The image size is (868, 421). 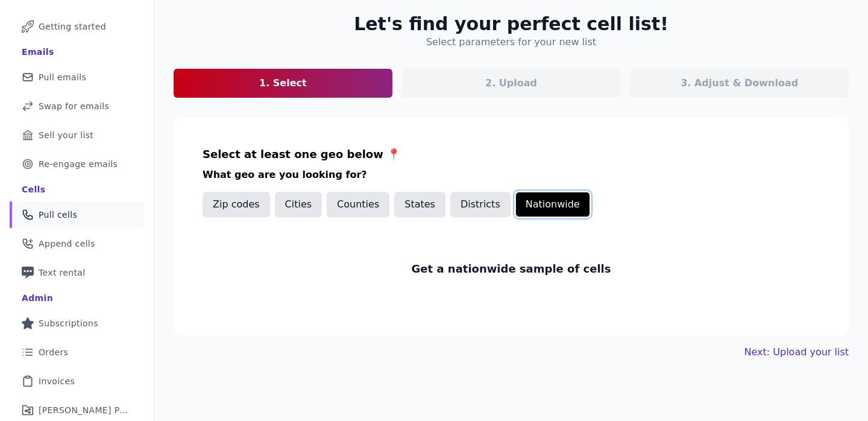 I want to click on button: Counties, so click(x=358, y=205).